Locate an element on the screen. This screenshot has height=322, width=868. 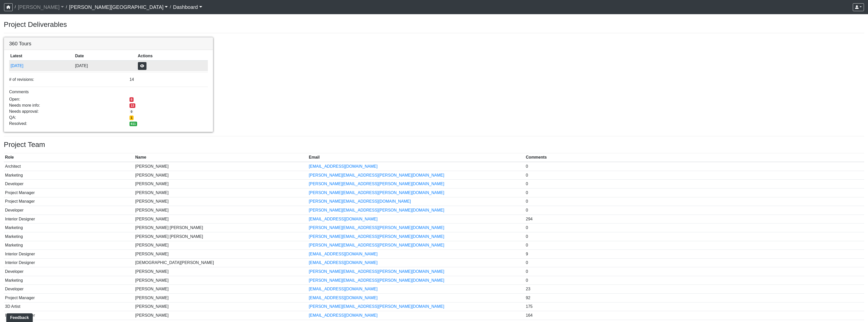
td: 3D Artist is located at coordinates (69, 307).